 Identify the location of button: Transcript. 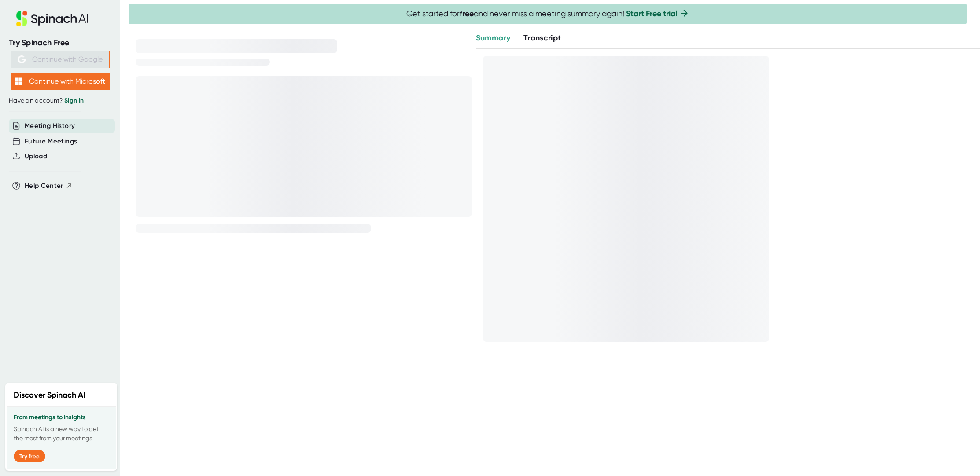
(543, 38).